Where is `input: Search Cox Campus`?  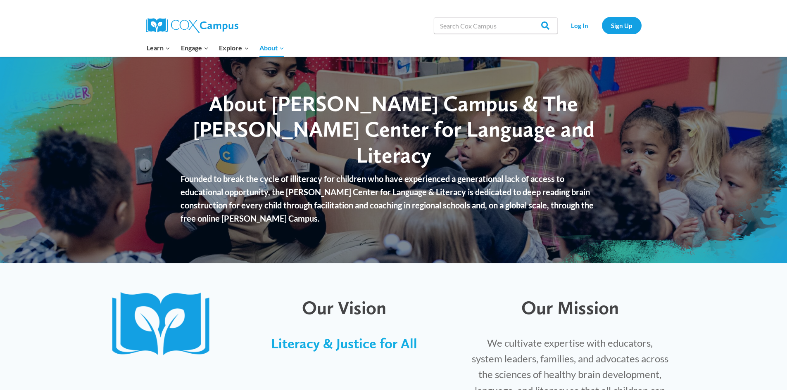 input: Search Cox Campus is located at coordinates (496, 26).